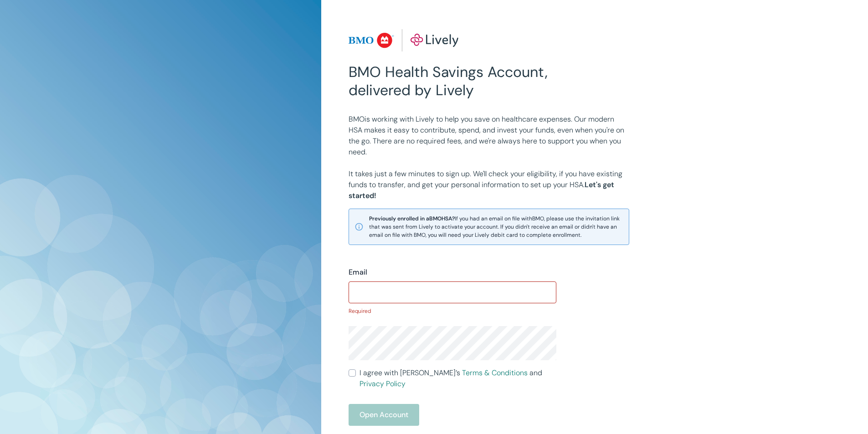  What do you see at coordinates (489, 185) in the screenshot?
I see `p: It takes just a few minutes to sign up. We'll check your eligibility, if you have existing funds ...` at bounding box center [489, 185].